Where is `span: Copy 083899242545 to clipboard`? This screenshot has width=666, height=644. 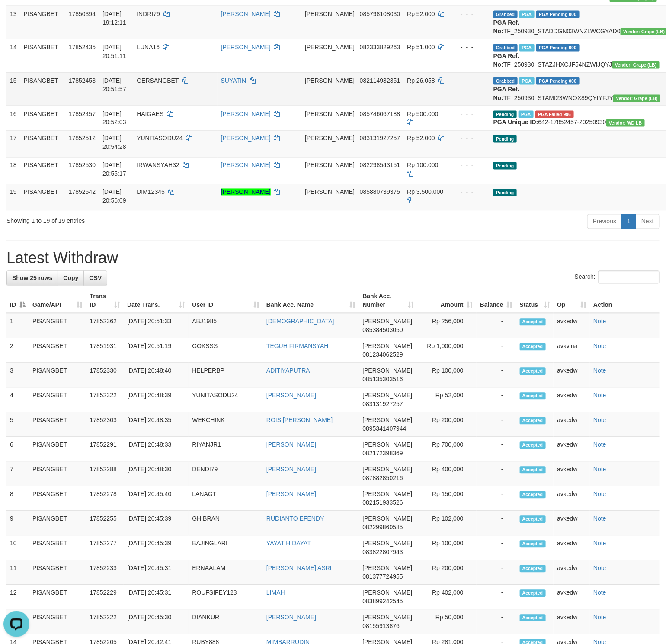 span: Copy 083899242545 to clipboard is located at coordinates (382, 601).